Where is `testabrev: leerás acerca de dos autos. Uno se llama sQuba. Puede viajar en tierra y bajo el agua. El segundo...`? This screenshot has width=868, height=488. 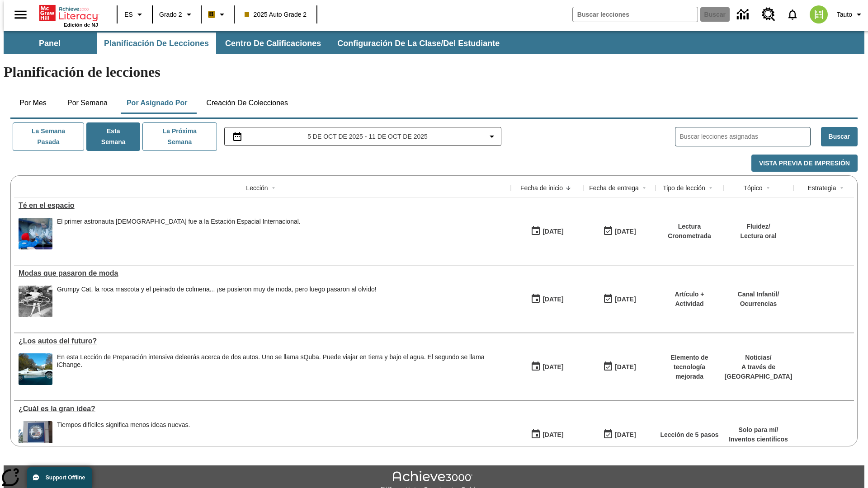
testabrev: leerás acerca de dos autos. Uno se llama sQuba. Puede viajar en tierra y bajo el agua. El segundo... is located at coordinates (271, 361).